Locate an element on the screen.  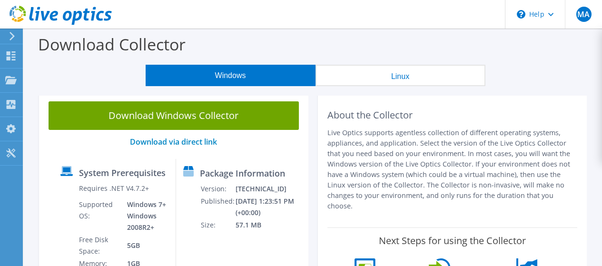
td: Published: is located at coordinates (218, 207).